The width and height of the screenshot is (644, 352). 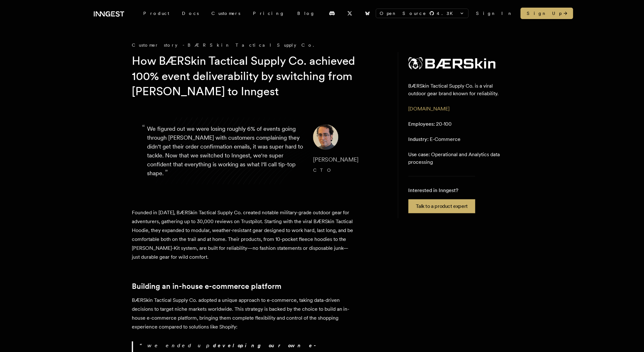 I want to click on span: Industry:, so click(x=419, y=139).